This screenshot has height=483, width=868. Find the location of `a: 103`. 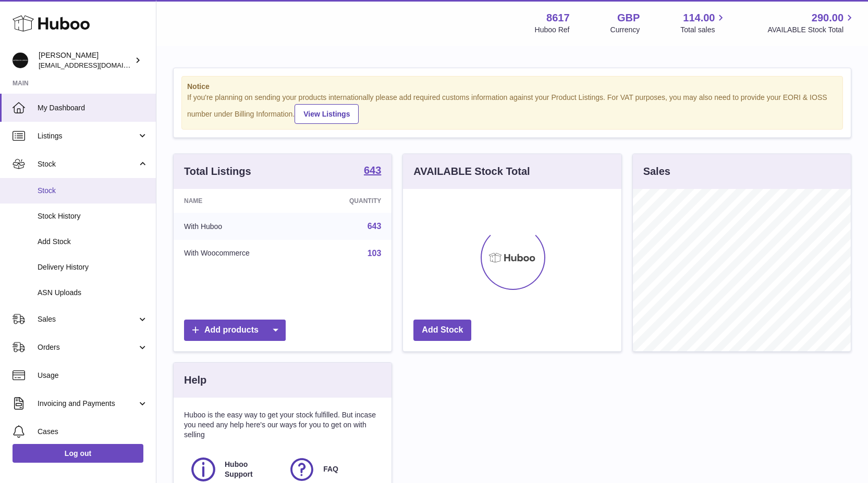

a: 103 is located at coordinates (374, 253).